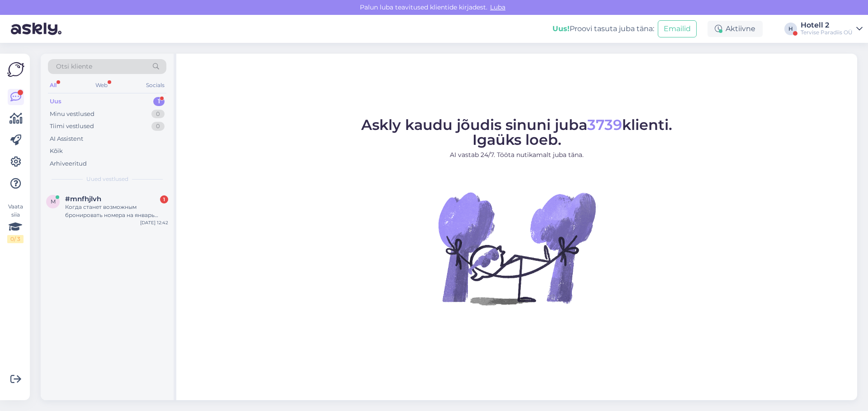 The image size is (868, 411). What do you see at coordinates (16, 224) in the screenshot?
I see `div: Vaata siia` at bounding box center [16, 224].